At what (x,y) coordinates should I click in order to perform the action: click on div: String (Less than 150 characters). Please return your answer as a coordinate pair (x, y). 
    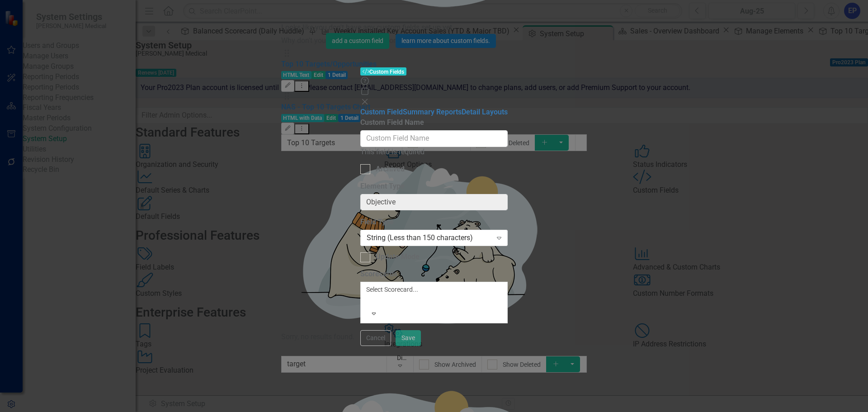
    Looking at the image, I should click on (429, 238).